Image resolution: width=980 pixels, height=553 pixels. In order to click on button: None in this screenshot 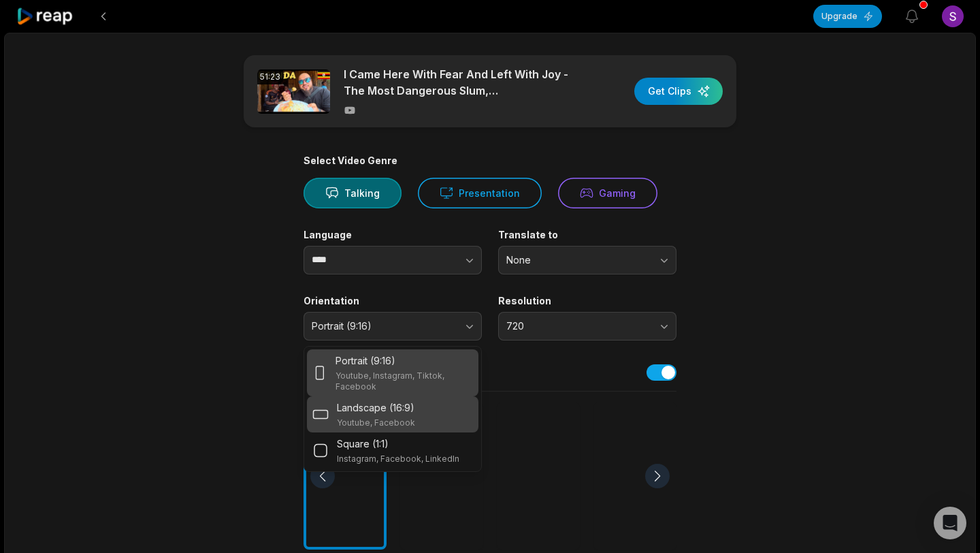, I will do `click(587, 260)`.